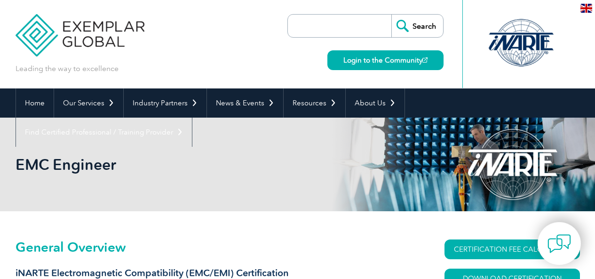  Describe the element at coordinates (314, 103) in the screenshot. I see `a: Resources` at that location.